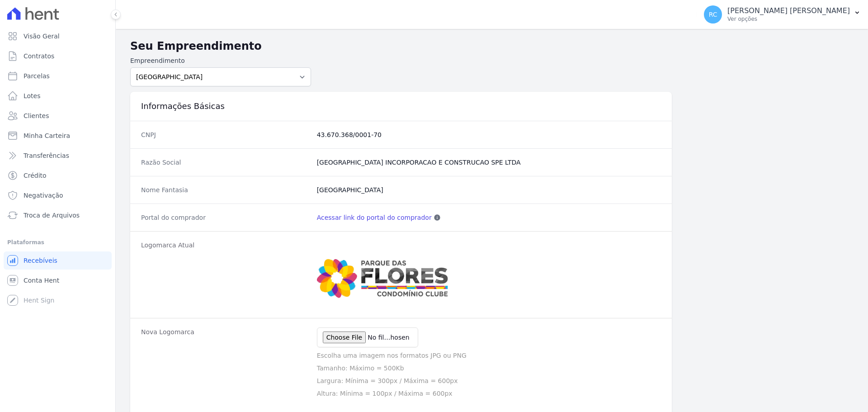 This screenshot has height=412, width=868. What do you see at coordinates (489, 355) in the screenshot?
I see `p: Escolha uma imagem nos formatos JPG ou PNG` at bounding box center [489, 355].